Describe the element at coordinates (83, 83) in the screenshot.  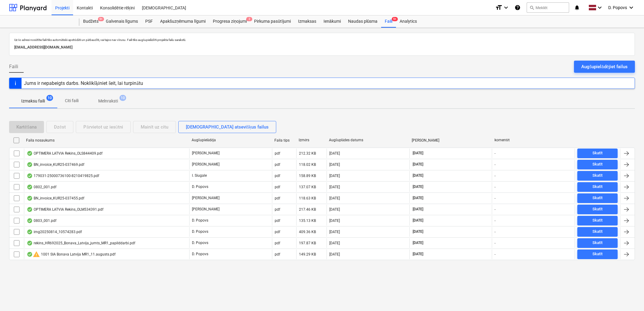
I see `div: Jums ir nepabeigts darbs. Noklikšķiniet šeit, lai turpinātu` at that location.